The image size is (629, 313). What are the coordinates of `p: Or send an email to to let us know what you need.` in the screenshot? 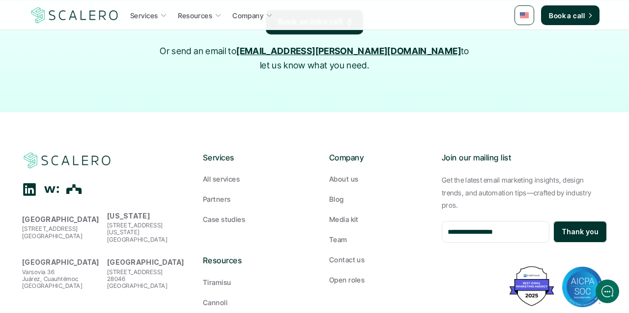 It's located at (315, 59).